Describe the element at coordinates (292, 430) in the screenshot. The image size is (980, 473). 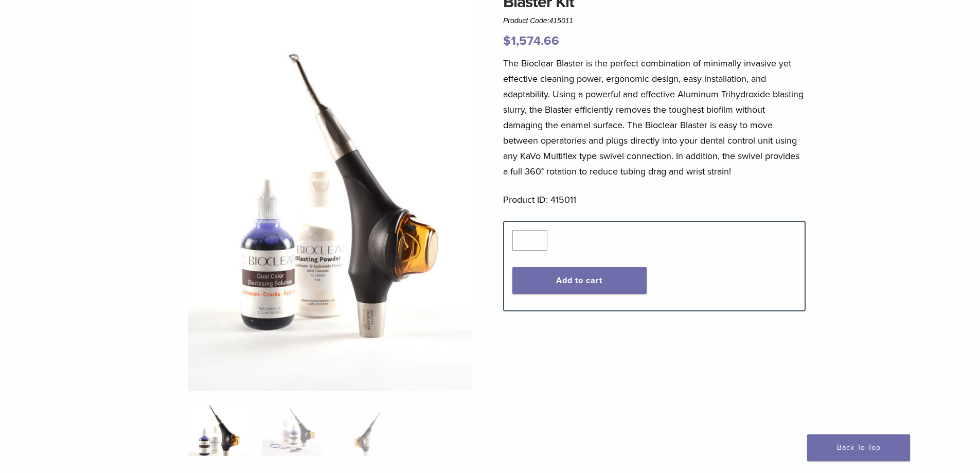
I see `img: Blaster Kit - Image 2` at that location.